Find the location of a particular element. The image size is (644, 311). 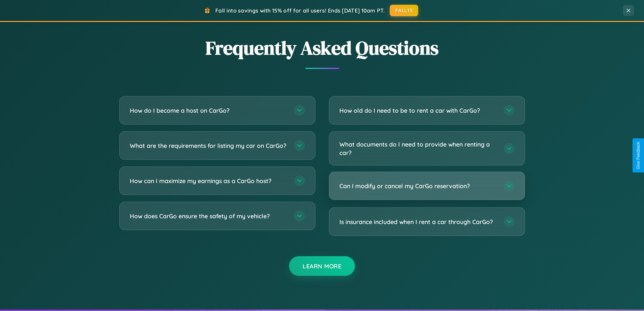

button: FALL15 is located at coordinates (404, 10).